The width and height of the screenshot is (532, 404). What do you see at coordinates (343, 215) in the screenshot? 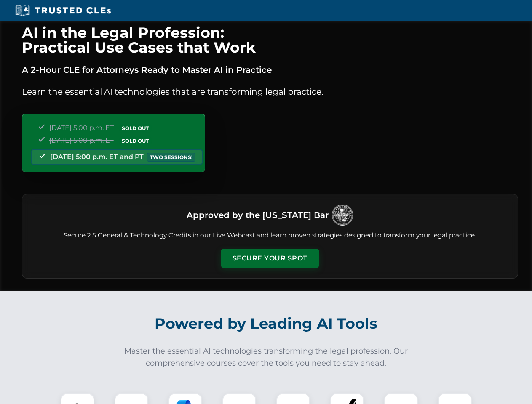
I see `img: Logo` at bounding box center [343, 215].